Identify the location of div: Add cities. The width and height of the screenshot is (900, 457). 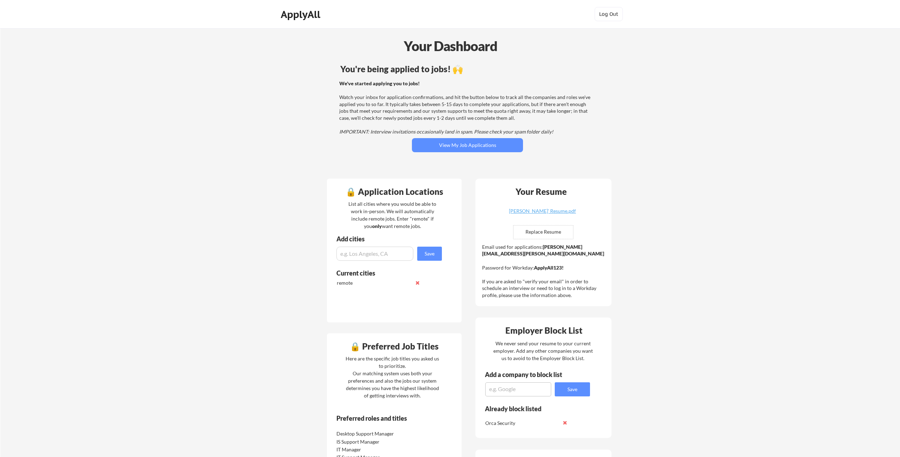
(390, 239).